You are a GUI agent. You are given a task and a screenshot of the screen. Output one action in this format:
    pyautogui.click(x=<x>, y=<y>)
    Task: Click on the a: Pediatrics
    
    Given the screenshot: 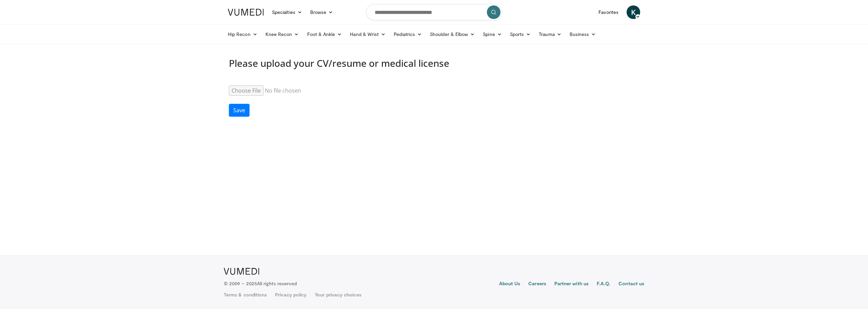 What is the action you would take?
    pyautogui.click(x=407, y=34)
    